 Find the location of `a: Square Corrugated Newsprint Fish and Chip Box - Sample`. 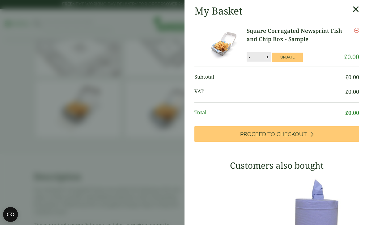

a: Square Corrugated Newsprint Fish and Chip Box - Sample is located at coordinates (295, 35).